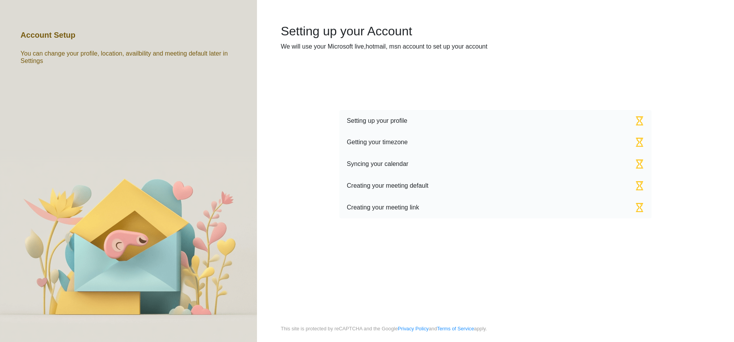 This screenshot has width=734, height=342. I want to click on div: We will use your Microsoft live,hotmail, msn account to set up your account, so click(495, 47).